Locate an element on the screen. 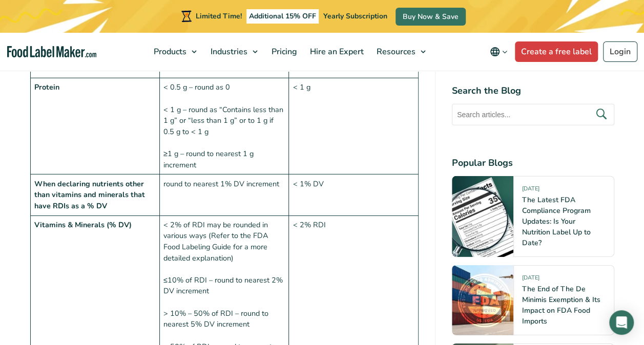 This screenshot has height=345, width=644. span: Limited Time! is located at coordinates (219, 16).